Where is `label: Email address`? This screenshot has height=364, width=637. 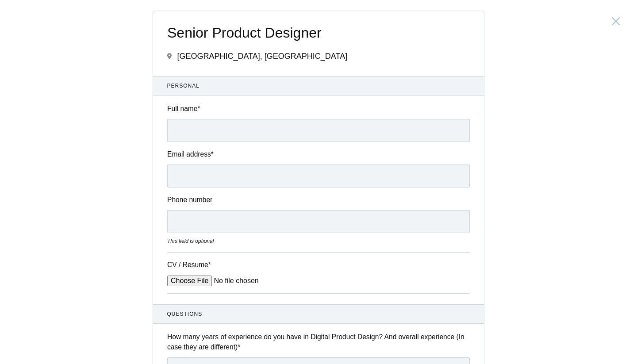
label: Email address is located at coordinates (318, 154).